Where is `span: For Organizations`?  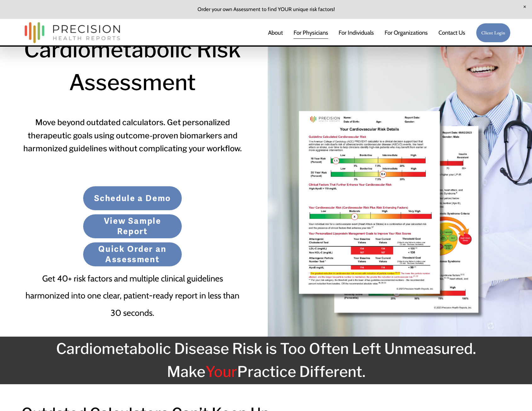 span: For Organizations is located at coordinates (406, 32).